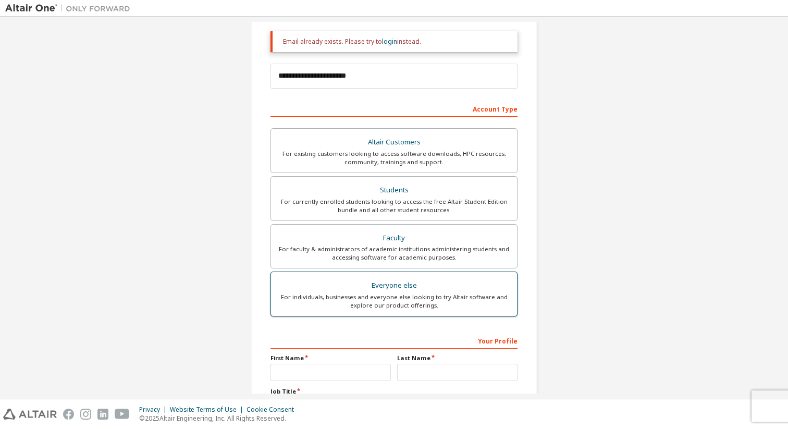  What do you see at coordinates (208, 410) in the screenshot?
I see `div: Website Terms of Use` at bounding box center [208, 410].